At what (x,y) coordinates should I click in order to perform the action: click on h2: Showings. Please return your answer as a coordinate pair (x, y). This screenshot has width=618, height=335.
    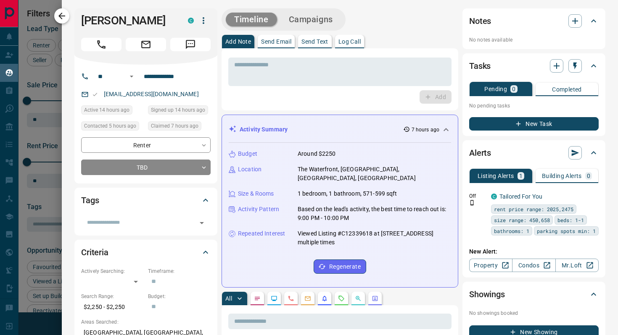
    Looking at the image, I should click on (487, 295).